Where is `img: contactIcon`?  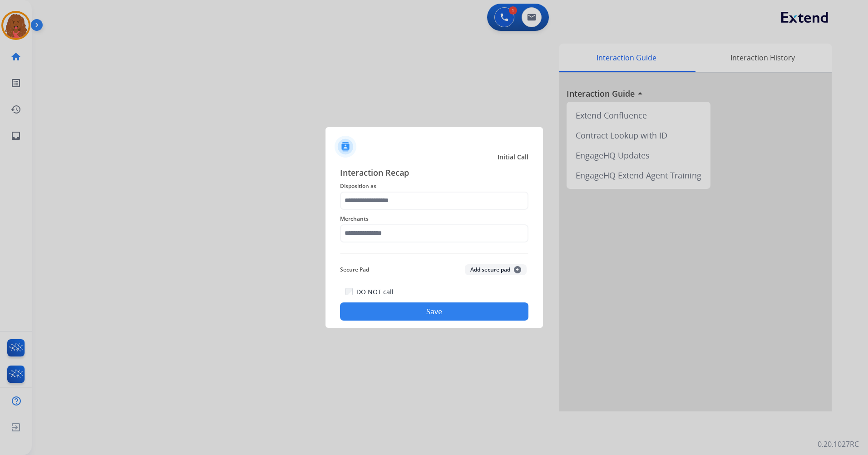 img: contactIcon is located at coordinates (346, 147).